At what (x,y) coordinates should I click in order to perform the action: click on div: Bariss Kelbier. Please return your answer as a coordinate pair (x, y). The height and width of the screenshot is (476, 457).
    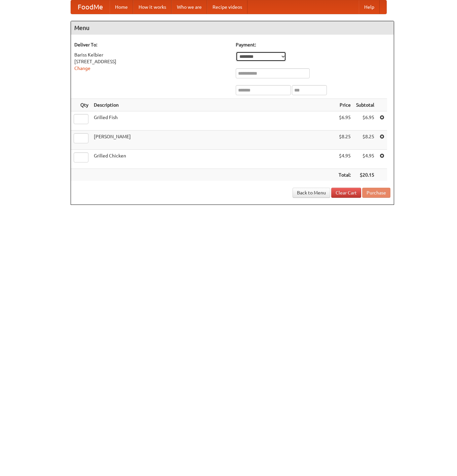
    Looking at the image, I should click on (152, 55).